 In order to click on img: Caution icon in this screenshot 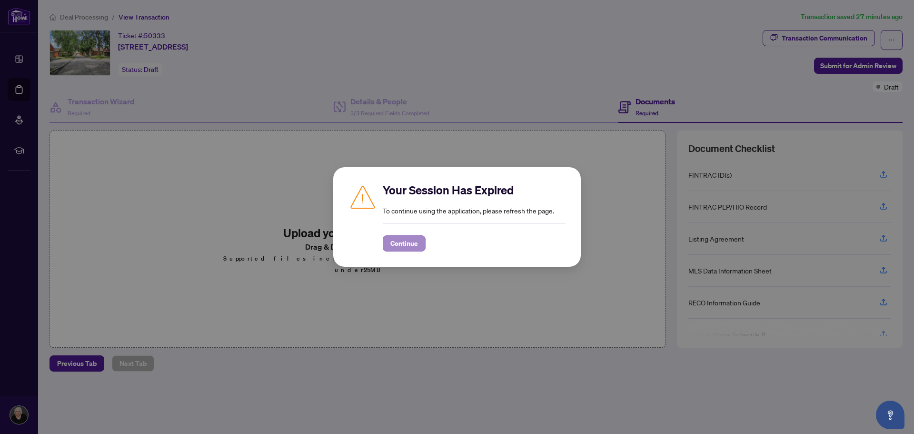, I will do `click(363, 197)`.